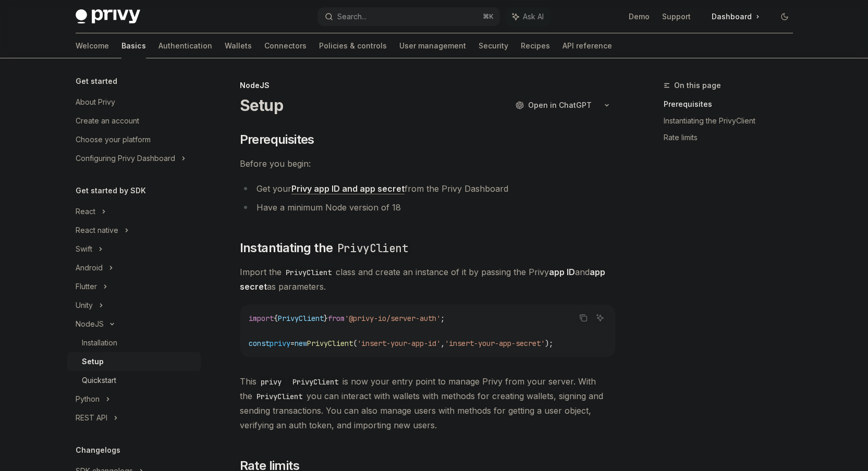 This screenshot has width=868, height=471. What do you see at coordinates (100, 343) in the screenshot?
I see `div: Installation` at bounding box center [100, 343].